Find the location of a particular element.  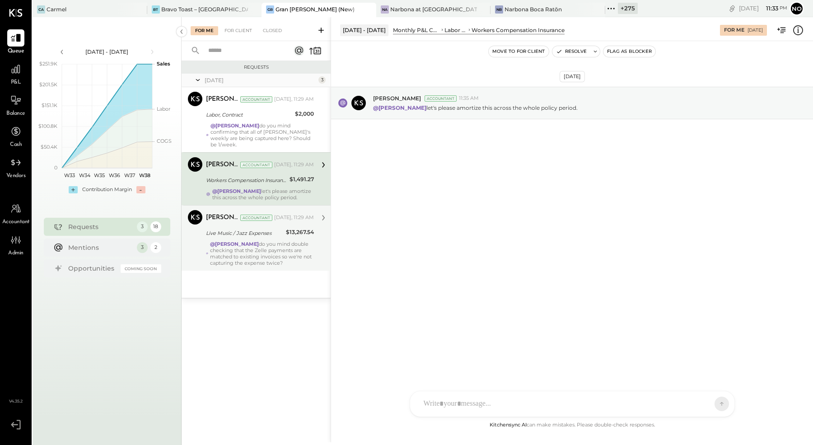

div: copy link is located at coordinates (732, 8).